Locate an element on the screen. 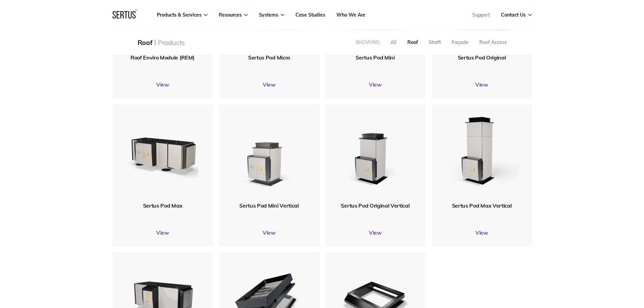 The width and height of the screenshot is (644, 308). a: Systems is located at coordinates (271, 15).